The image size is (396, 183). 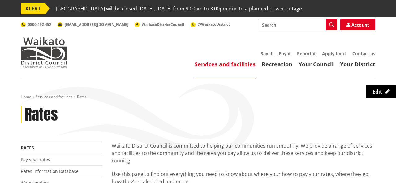 What do you see at coordinates (41, 115) in the screenshot?
I see `h1: Rates` at bounding box center [41, 115].